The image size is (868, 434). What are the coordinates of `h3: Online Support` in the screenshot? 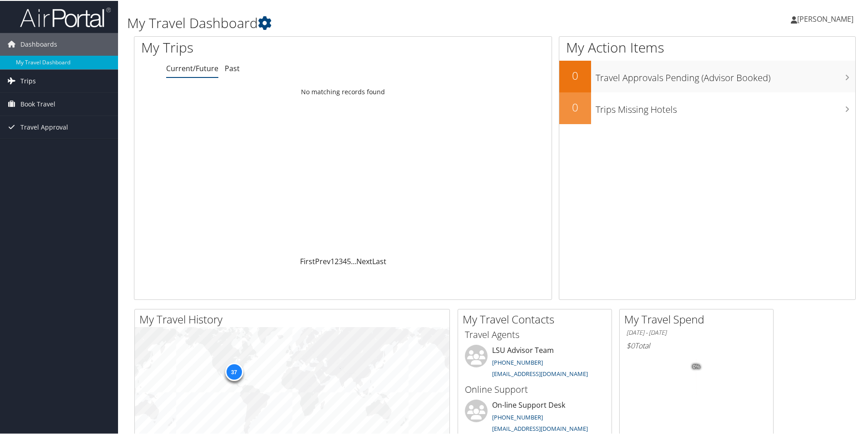 It's located at (534, 389).